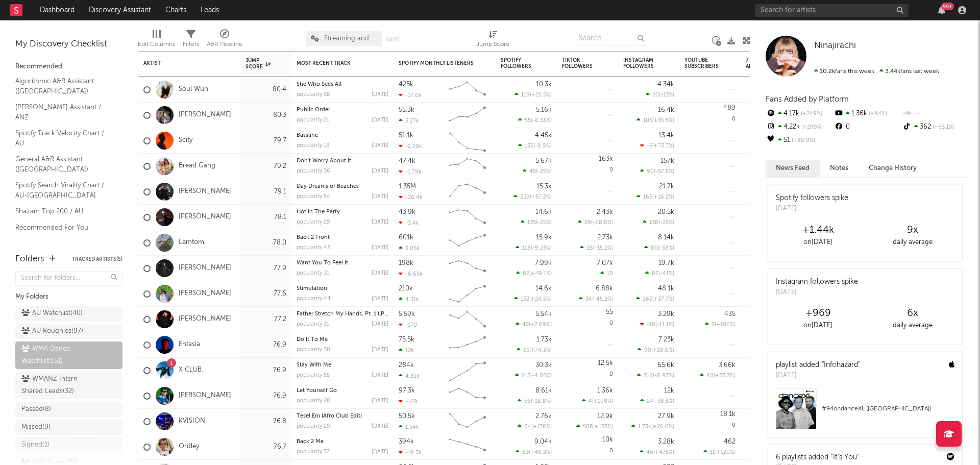  What do you see at coordinates (410, 274) in the screenshot?
I see `div: -6.65k` at bounding box center [410, 274].